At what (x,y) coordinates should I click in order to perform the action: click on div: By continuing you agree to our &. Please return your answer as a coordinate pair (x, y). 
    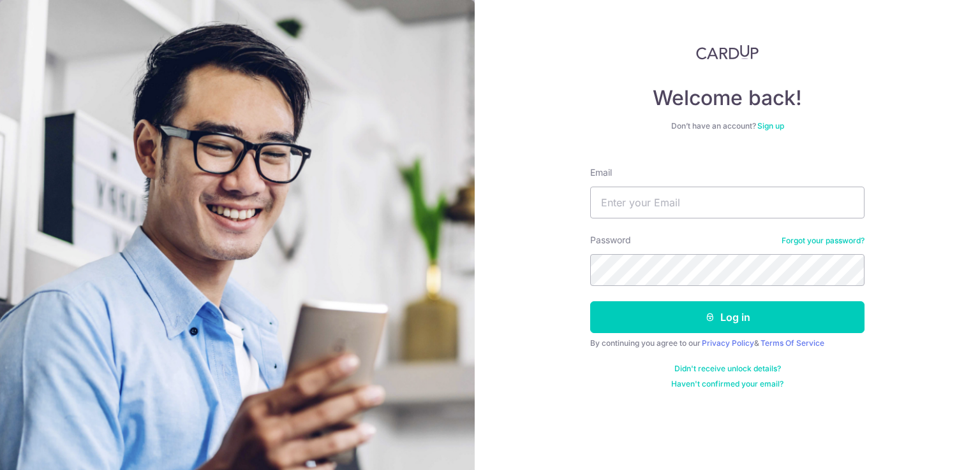
    Looking at the image, I should click on (727, 343).